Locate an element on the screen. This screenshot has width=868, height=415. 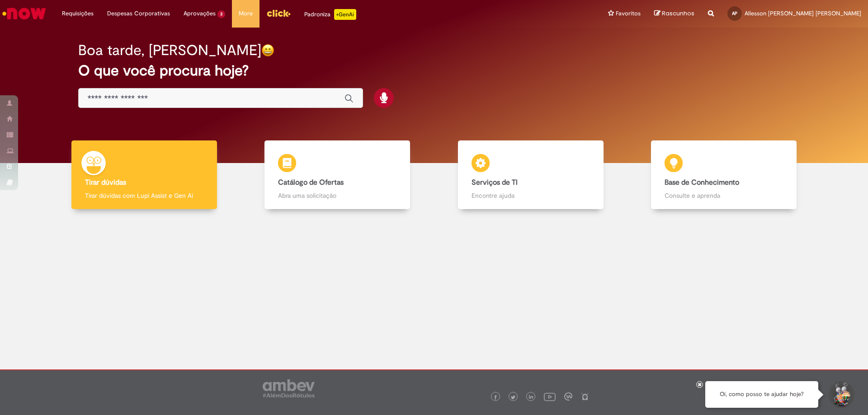
img: logo_footer_youtube.png is located at coordinates (550, 397).